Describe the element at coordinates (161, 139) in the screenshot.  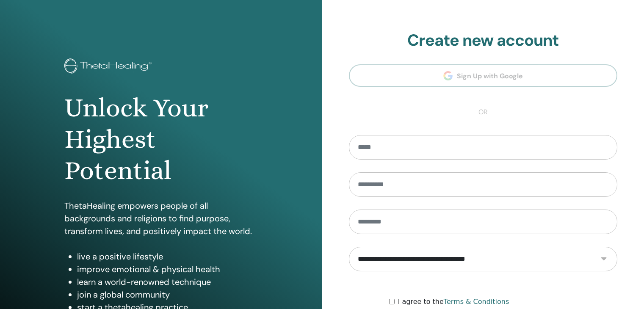
I see `h1: Unlock Your Highest Potential` at that location.